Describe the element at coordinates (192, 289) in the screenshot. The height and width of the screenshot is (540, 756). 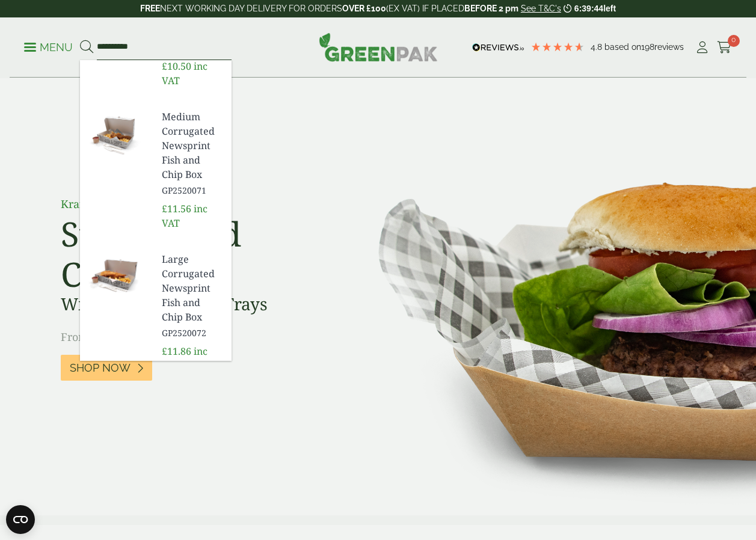
I see `span: Large Corrugated Newsprint Fish and Chip Box` at that location.